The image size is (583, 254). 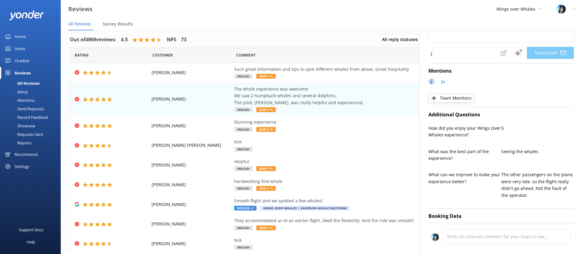 What do you see at coordinates (452, 98) in the screenshot?
I see `button: Team Mentions` at bounding box center [452, 98].